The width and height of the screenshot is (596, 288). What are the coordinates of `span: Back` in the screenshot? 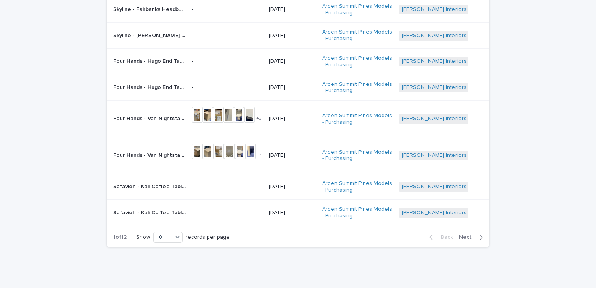 It's located at (444, 237).